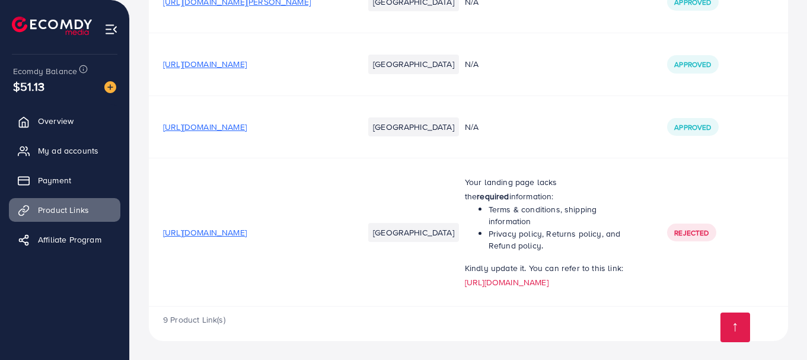  I want to click on span: My ad accounts, so click(68, 151).